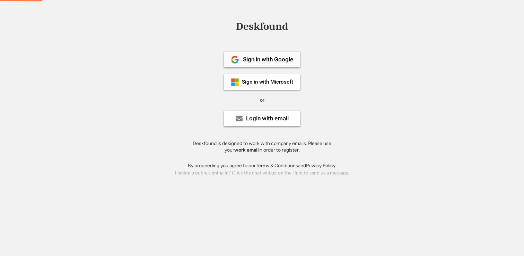  Describe the element at coordinates (268, 82) in the screenshot. I see `div: Sign in with Microsoft` at that location.